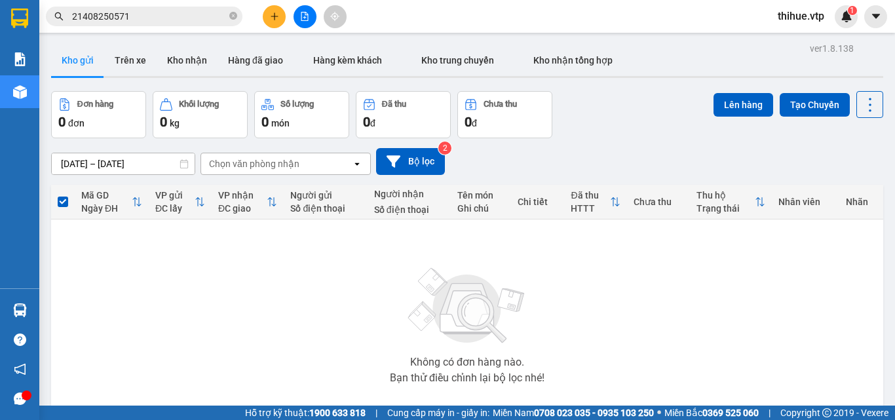  Describe the element at coordinates (20, 59) in the screenshot. I see `img: solution-icon` at that location.